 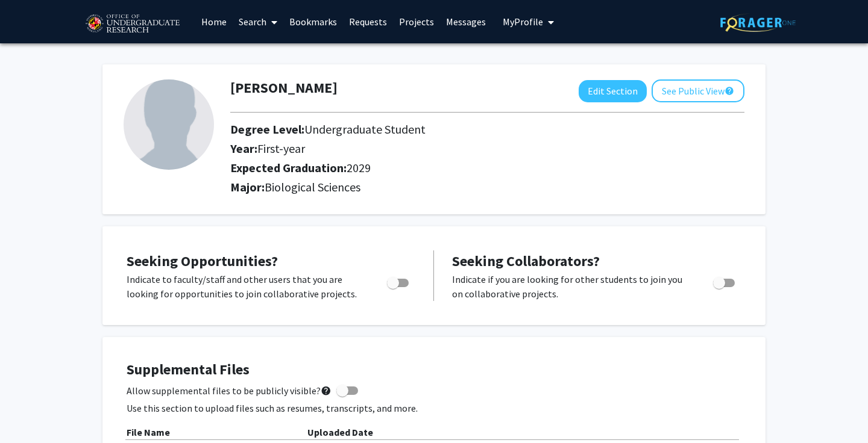 I want to click on p: Indicate if you are looking for other students to join you on collaborative projects., so click(x=571, y=286).